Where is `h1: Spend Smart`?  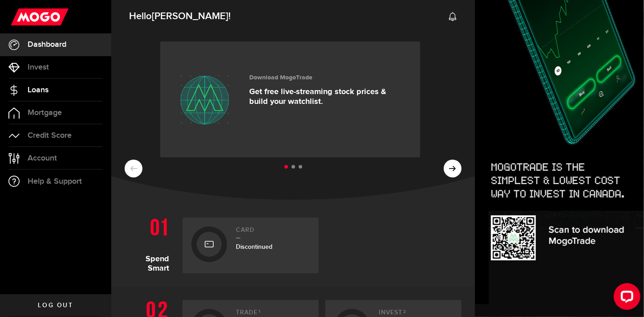 h1: Spend Smart is located at coordinates (150, 243).